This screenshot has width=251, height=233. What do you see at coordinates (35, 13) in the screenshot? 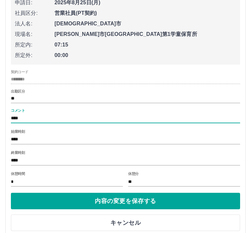
I see `span: 社員区分:` at bounding box center [35, 13].